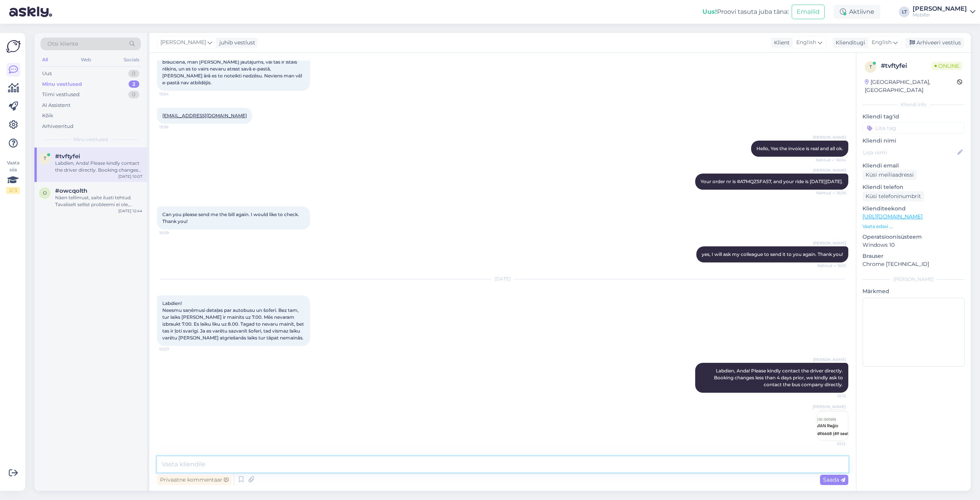 This screenshot has height=500, width=980. I want to click on span: yes, I will ask my colleague to send it to you again. Thank you!, so click(772, 254).